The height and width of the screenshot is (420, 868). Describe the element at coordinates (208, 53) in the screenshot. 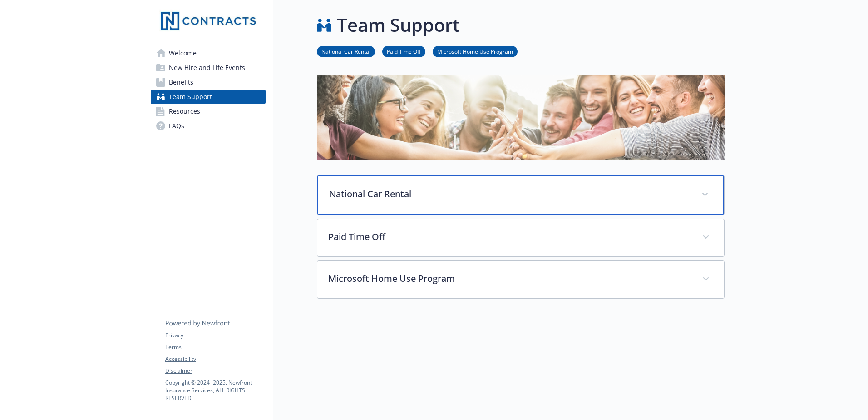

I see `a: Welcome` at that location.